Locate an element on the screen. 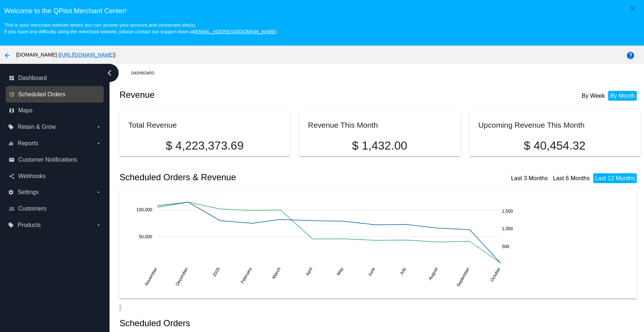  h2: Scheduled Orders is located at coordinates (249, 323).